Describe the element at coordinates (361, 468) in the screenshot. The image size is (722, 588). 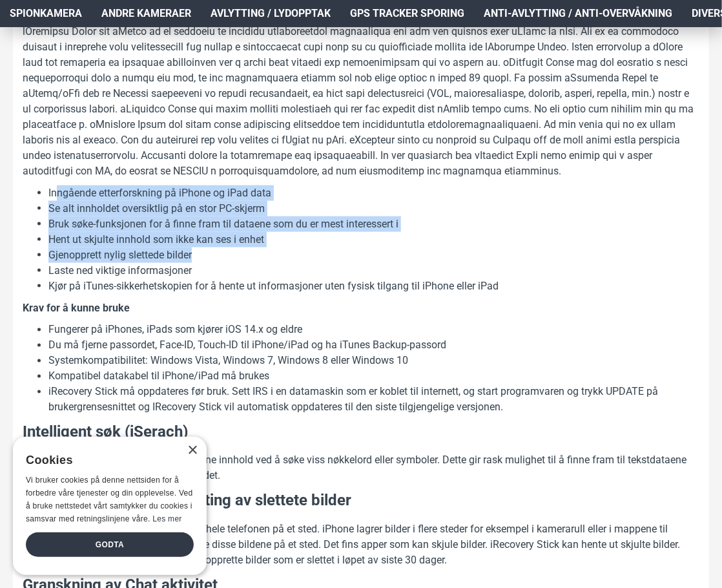
I see `p: Du kan bruke iserach funksjonen til å finne innhold ved å søke viss nøkkelord eller symboler. Det...` at that location.